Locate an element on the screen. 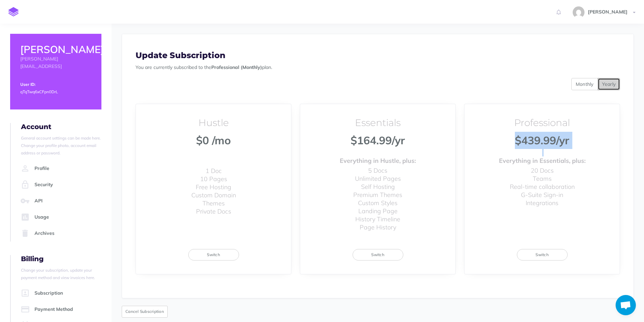 Image resolution: width=644 pixels, height=322 pixels. a: Usage is located at coordinates (60, 217).